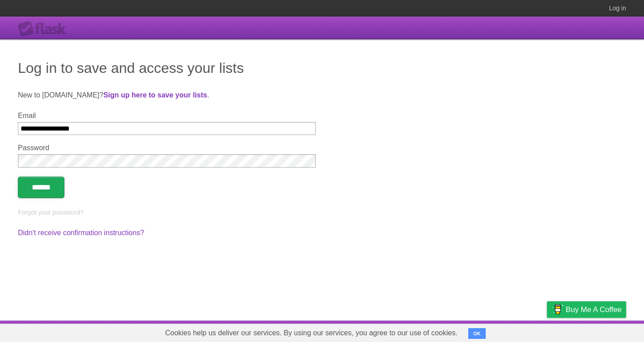 The width and height of the screenshot is (644, 342). Describe the element at coordinates (598, 331) in the screenshot. I see `a: Suggest a feature` at that location.